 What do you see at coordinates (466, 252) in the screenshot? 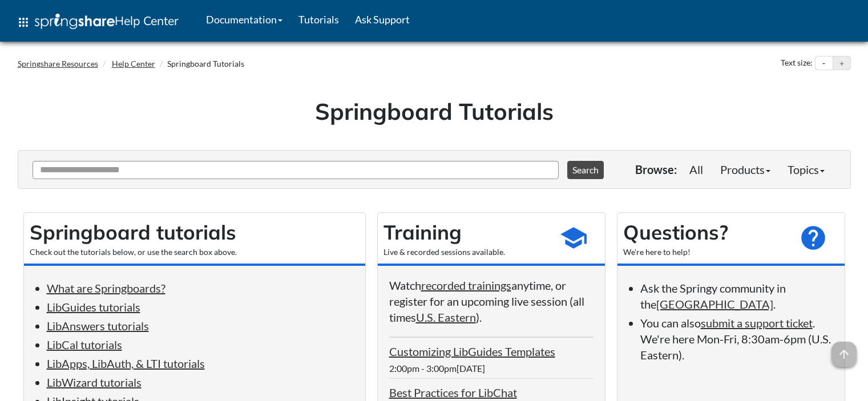
I see `div: Live & recorded sessions available.` at bounding box center [466, 252].